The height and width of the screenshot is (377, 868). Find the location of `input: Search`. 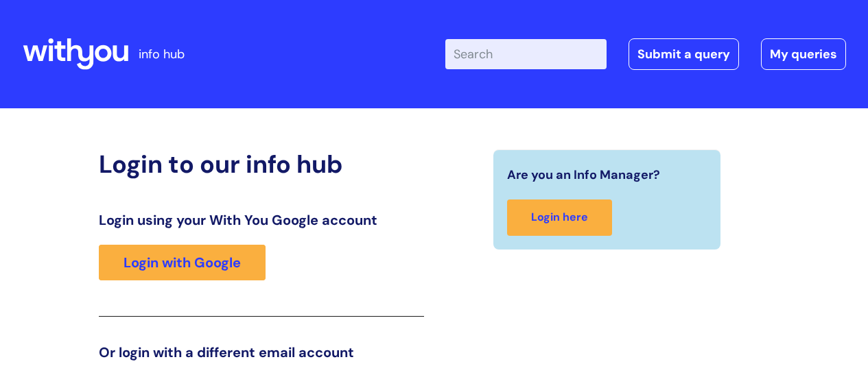

input: Search is located at coordinates (525, 54).